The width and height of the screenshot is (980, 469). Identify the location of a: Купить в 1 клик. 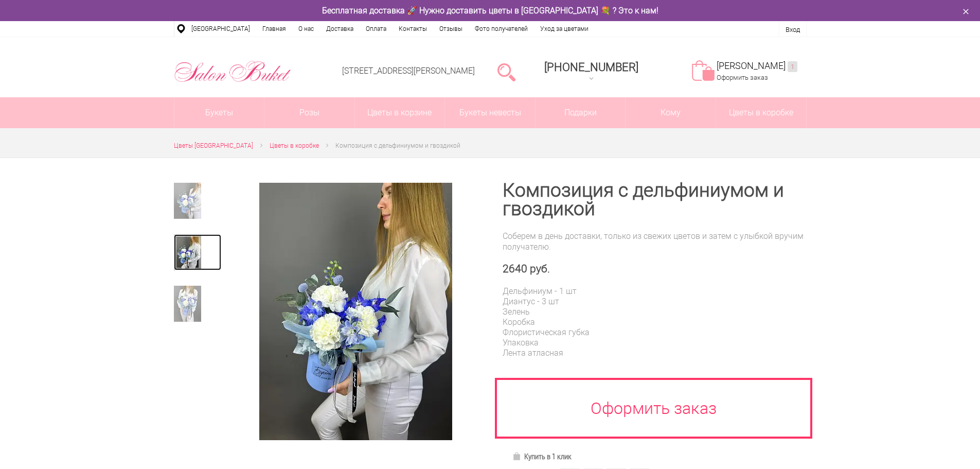
(542, 457).